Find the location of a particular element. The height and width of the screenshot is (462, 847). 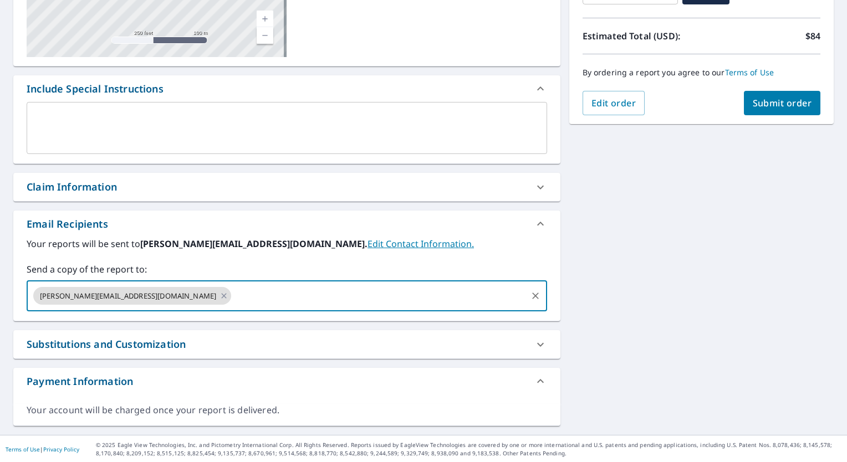

p: By ordering a report you agree to our is located at coordinates (701, 73).